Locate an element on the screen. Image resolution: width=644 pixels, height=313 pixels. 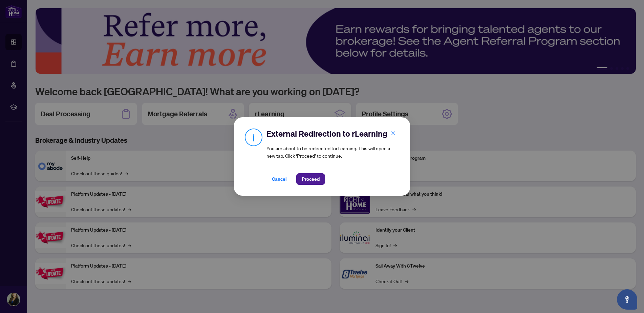
div: You are about to be redirected to rLearning . This will open a new tab. Click ‘Proceed’ to continue. is located at coordinates (333, 156).